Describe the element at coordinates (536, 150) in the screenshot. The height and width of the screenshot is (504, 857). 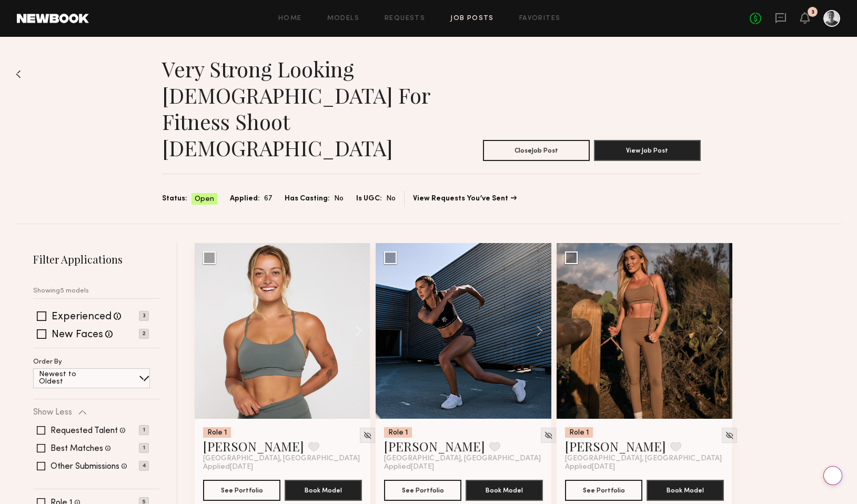
I see `button: CloseJob Post` at that location.